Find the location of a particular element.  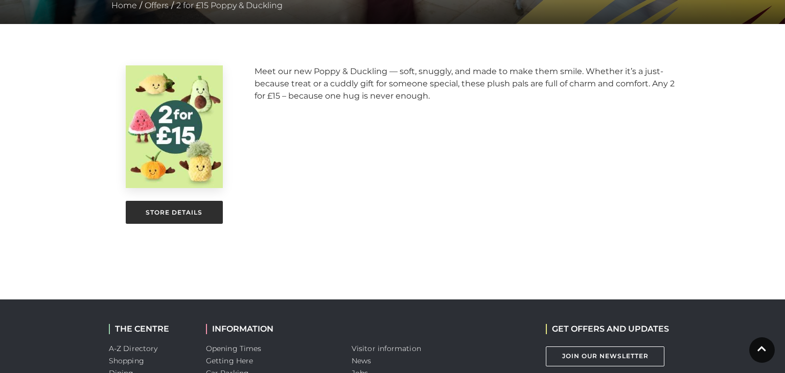

h2: GET OFFERS AND UPDATES is located at coordinates (607, 329).